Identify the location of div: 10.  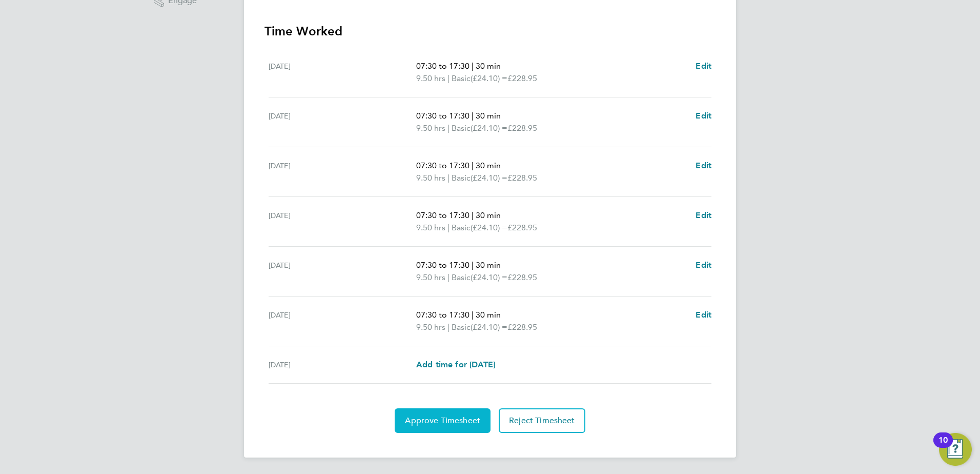
(943, 447).